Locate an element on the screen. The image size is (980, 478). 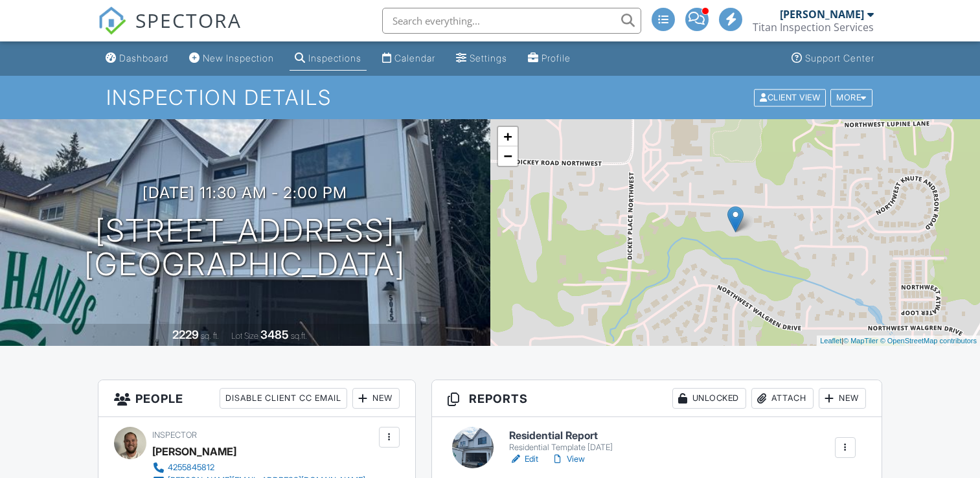
a: Zoom out is located at coordinates (508, 156).